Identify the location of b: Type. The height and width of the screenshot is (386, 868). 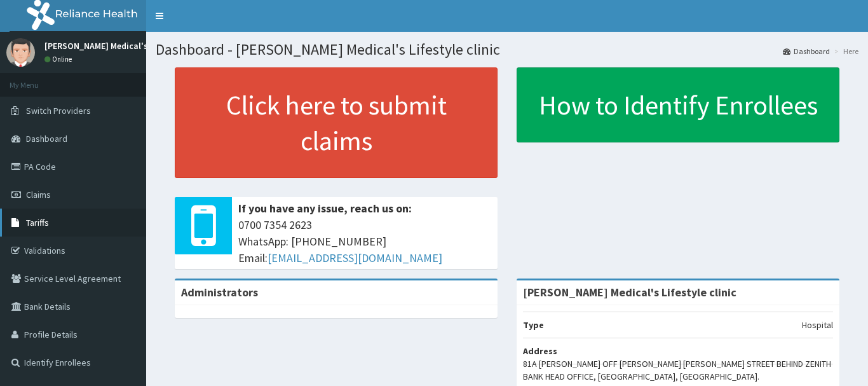
(533, 325).